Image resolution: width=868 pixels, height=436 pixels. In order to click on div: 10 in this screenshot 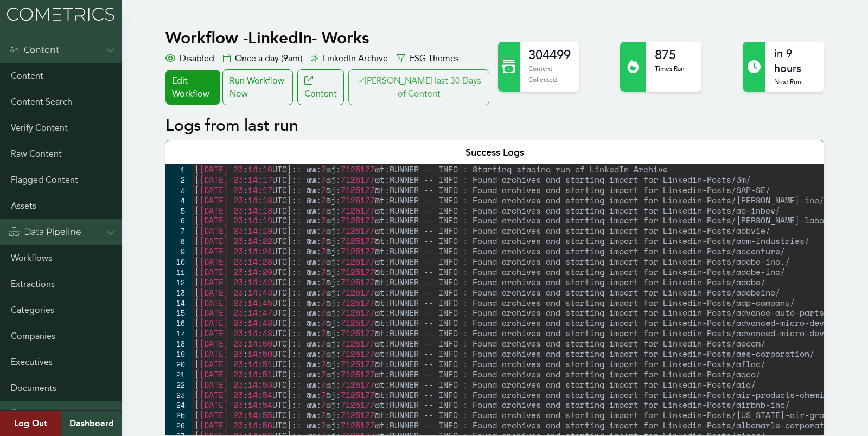, I will do `click(179, 261)`.